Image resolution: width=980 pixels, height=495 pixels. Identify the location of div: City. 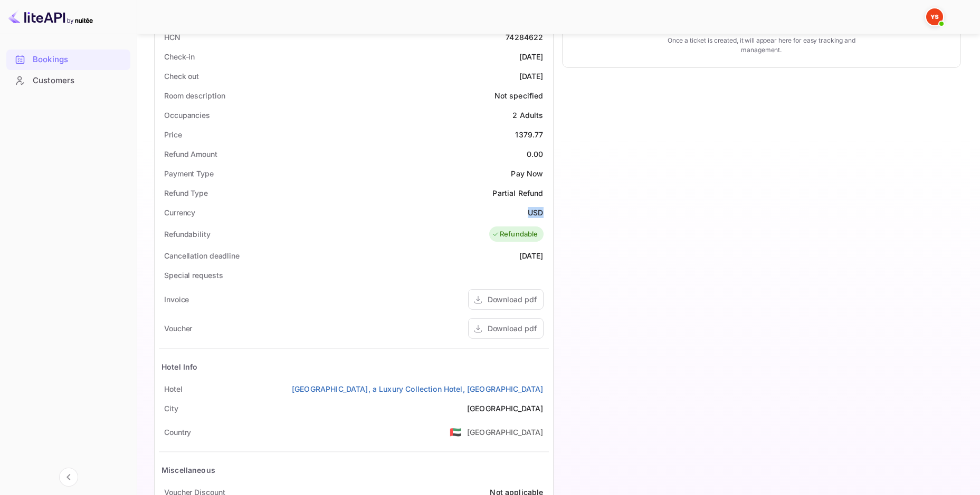
(170, 408).